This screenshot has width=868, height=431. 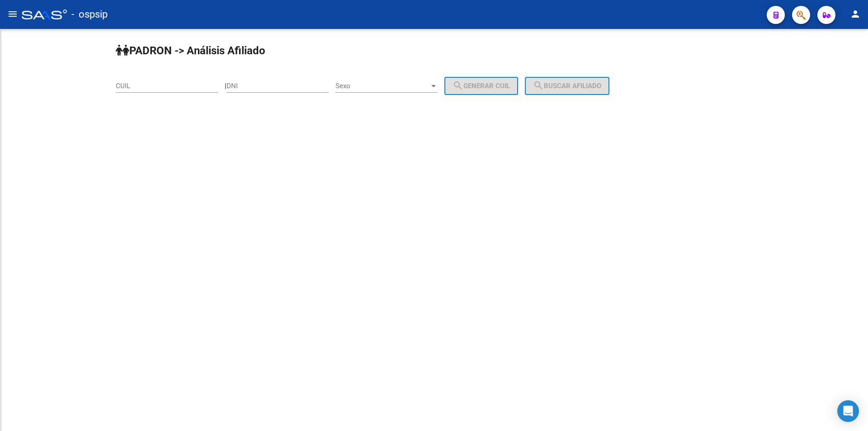 I want to click on span: - ospsip, so click(x=89, y=14).